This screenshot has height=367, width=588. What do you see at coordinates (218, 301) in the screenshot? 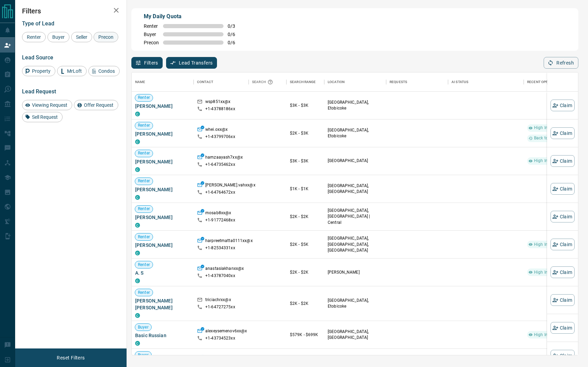
I see `p: triciachrxx@x` at bounding box center [218, 301].